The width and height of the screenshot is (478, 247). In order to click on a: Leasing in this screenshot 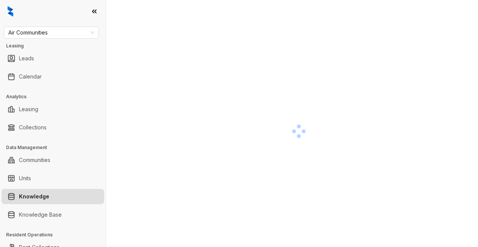, I will do `click(28, 109)`.